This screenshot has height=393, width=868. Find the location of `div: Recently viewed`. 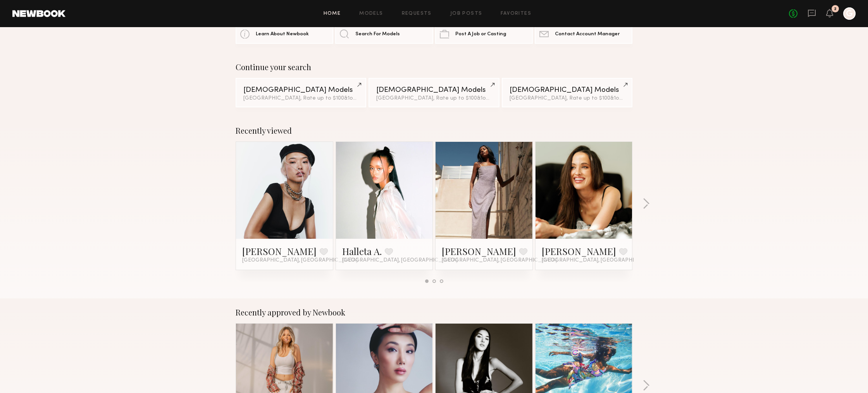

div: Recently viewed is located at coordinates (434, 131).